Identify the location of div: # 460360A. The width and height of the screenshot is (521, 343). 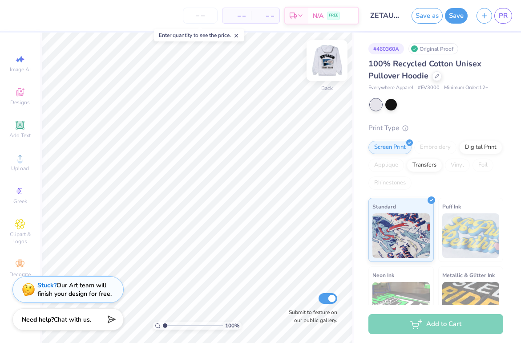
(386, 49).